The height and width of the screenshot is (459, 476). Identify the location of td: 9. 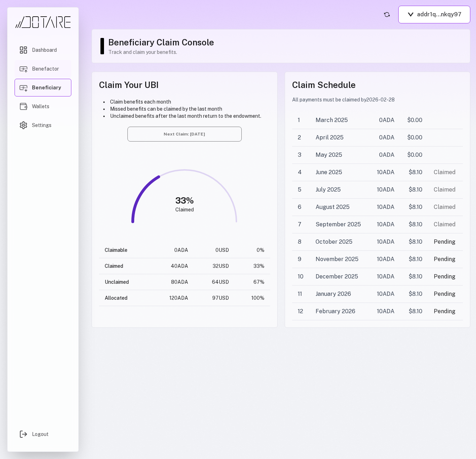
(301, 259).